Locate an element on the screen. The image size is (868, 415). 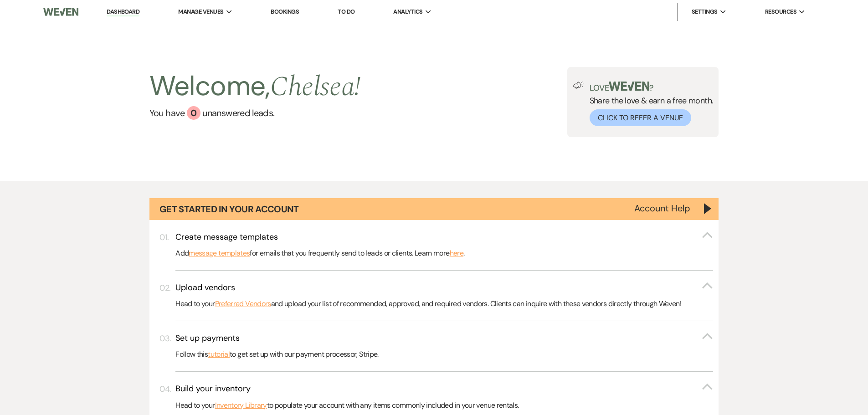
img: weven-logo-green.svg is located at coordinates (629, 86).